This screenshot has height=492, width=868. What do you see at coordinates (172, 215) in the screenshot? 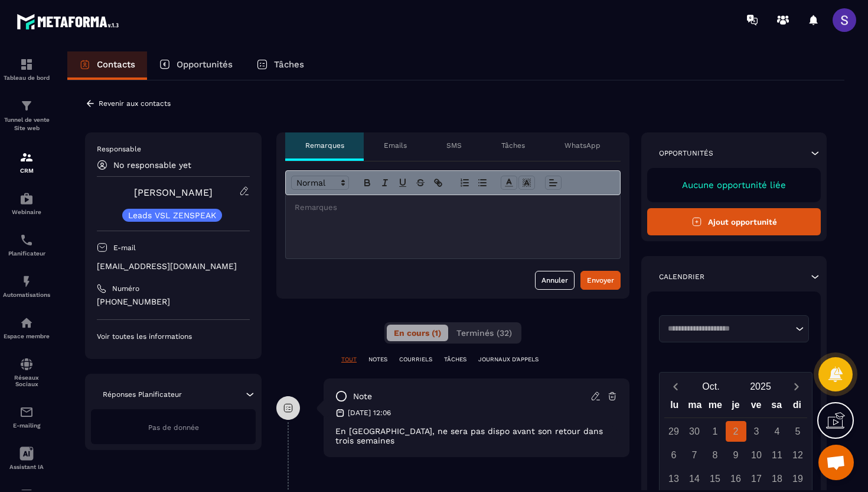
I see `p: Leads VSL ZENSPEAK` at bounding box center [172, 215].